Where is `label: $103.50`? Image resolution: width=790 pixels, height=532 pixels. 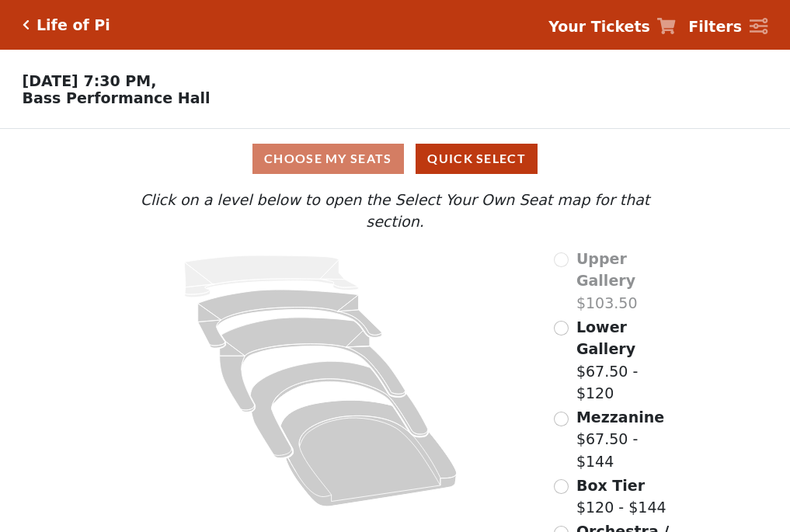
label: $103.50 is located at coordinates (628, 281).